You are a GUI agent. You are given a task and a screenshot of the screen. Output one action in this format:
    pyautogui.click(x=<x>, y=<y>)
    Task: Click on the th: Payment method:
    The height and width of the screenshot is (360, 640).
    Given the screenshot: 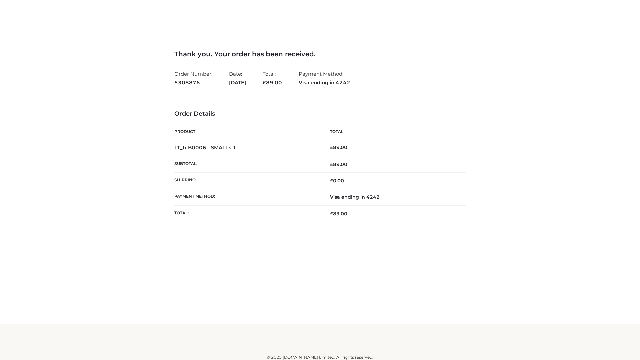 What is the action you would take?
    pyautogui.click(x=247, y=197)
    